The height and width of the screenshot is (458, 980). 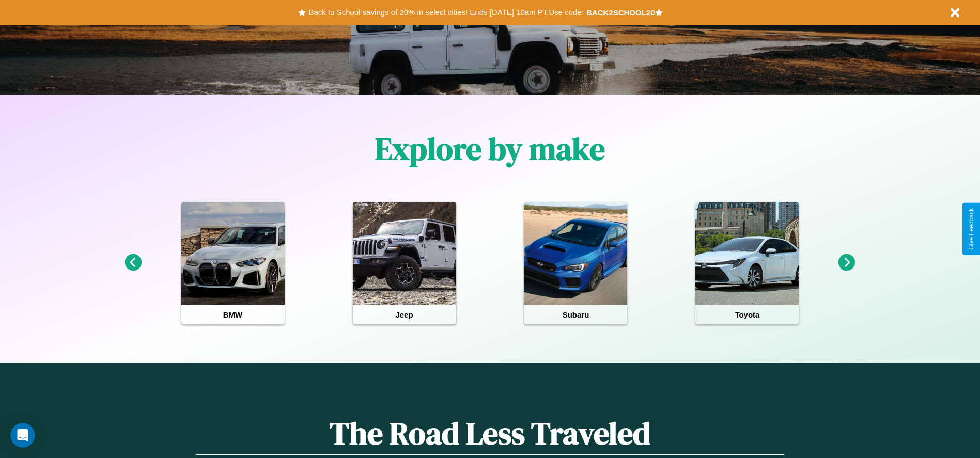 What do you see at coordinates (620, 12) in the screenshot?
I see `b: BACK2SCHOOL20` at bounding box center [620, 12].